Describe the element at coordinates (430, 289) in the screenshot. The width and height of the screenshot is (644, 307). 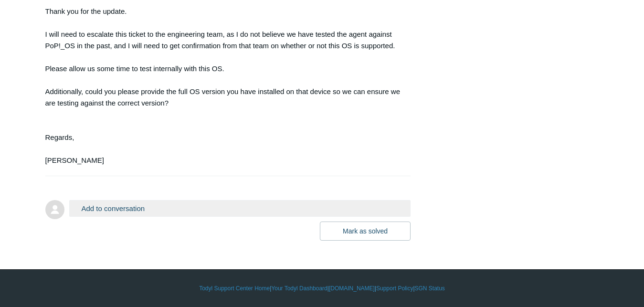
I see `a: SGN Status` at that location.